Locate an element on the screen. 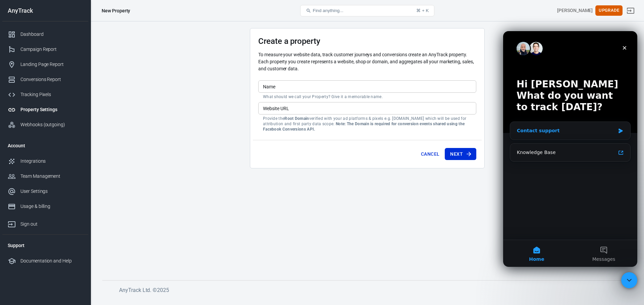 This screenshot has width=644, height=305. button: Find anything...⌘ + K is located at coordinates (367, 11).